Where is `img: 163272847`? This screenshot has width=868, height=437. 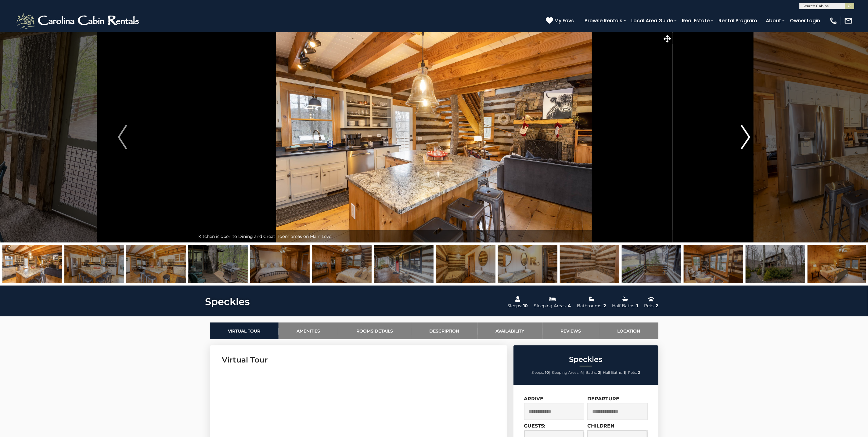
img: 163272847 is located at coordinates (651, 264).